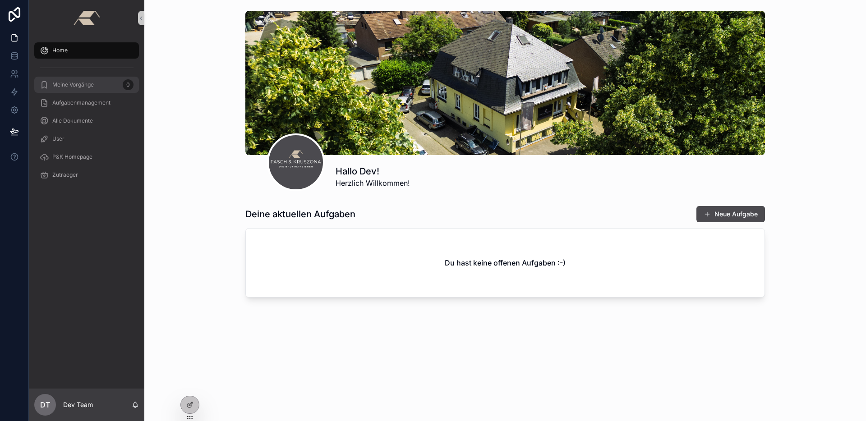 The image size is (866, 421). What do you see at coordinates (73, 121) in the screenshot?
I see `span: Alle Dokumente` at bounding box center [73, 121].